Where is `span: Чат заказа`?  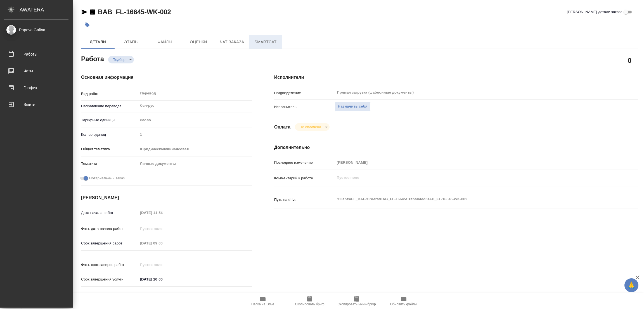 span: Чат заказа is located at coordinates (232, 42).